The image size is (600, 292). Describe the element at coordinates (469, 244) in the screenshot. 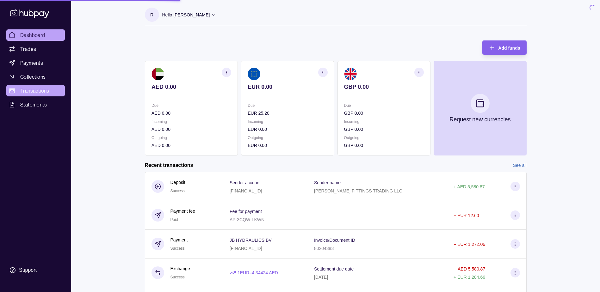

I see `p: − EUR 1,272.06` at that location.